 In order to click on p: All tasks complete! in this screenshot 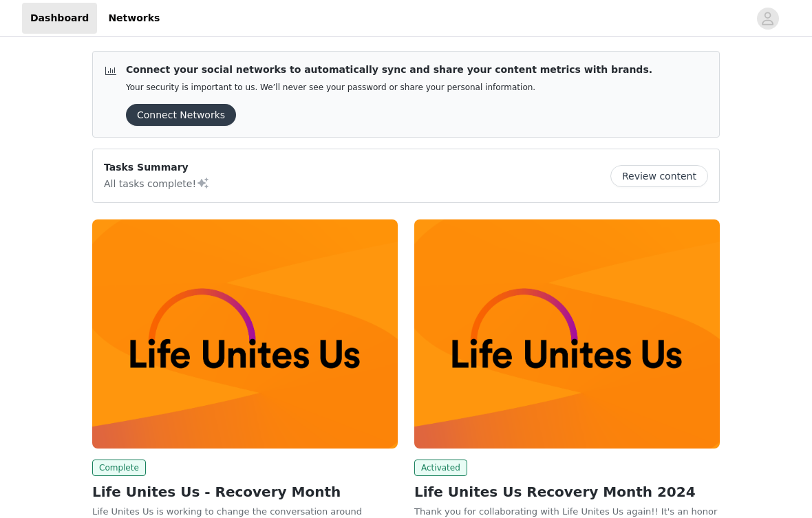, I will do `click(157, 183)`.